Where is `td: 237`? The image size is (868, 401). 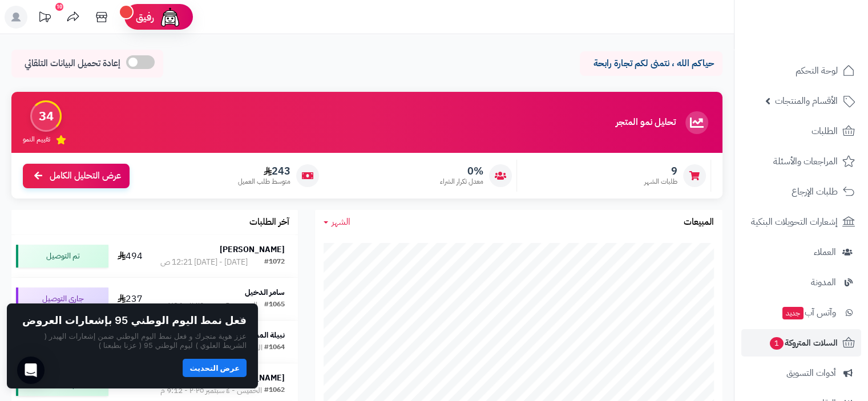
td: 237 is located at coordinates (130, 299).